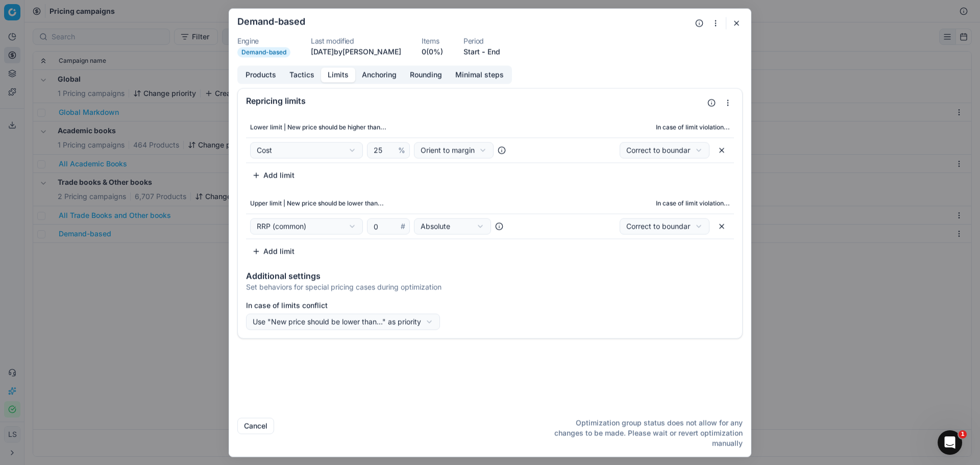 Image resolution: width=980 pixels, height=465 pixels. What do you see at coordinates (432, 52) in the screenshot?
I see `a: 0(0%)` at bounding box center [432, 52].